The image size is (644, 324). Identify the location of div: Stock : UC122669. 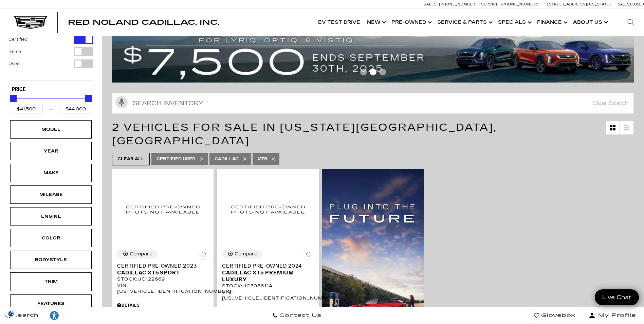
(163, 279).